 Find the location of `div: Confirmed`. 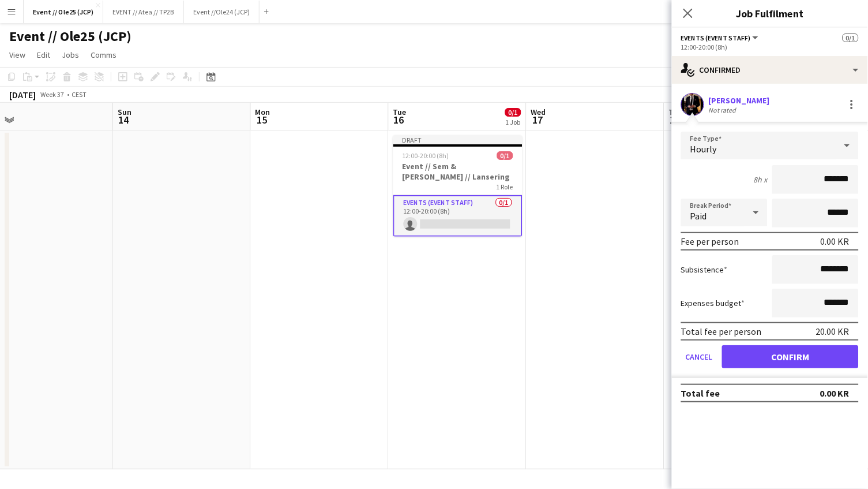

div: Confirmed is located at coordinates (771, 70).